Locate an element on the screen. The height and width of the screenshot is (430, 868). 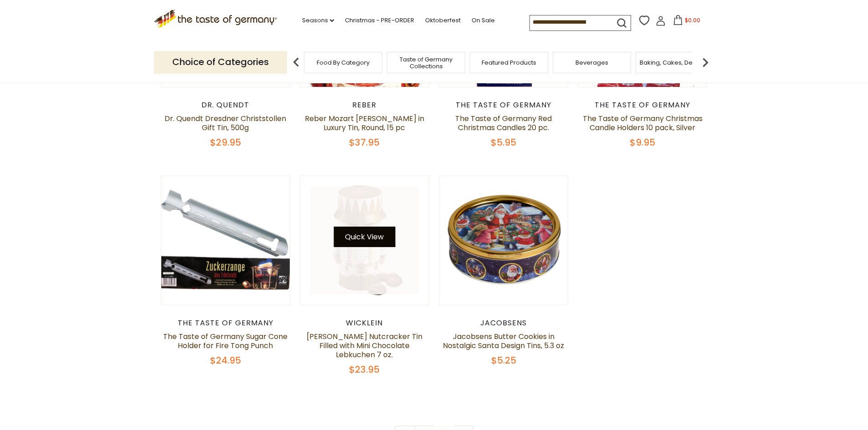
a: The Taste of Germany Red Christmas Candles 20 pc. is located at coordinates (503, 123).